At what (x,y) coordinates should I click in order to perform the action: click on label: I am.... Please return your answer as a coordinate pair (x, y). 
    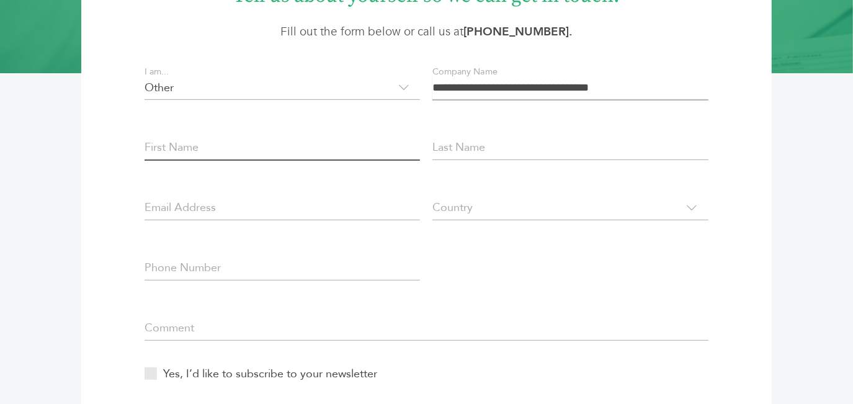
    Looking at the image, I should click on (156, 72).